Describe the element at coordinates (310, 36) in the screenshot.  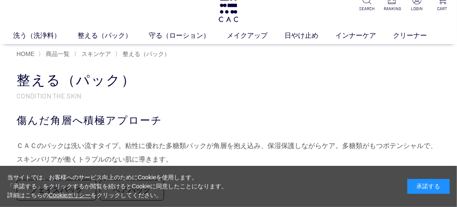
I see `a: 日やけ止め` at that location.